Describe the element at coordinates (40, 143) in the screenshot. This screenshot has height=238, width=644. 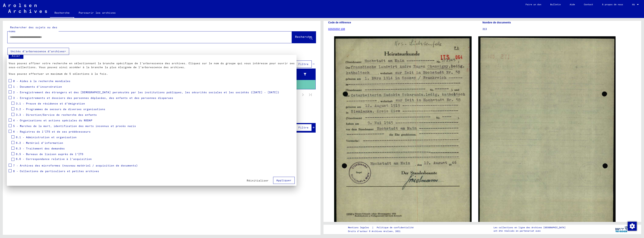
I see `font: 6.2 - Matériel d'information` at that location.